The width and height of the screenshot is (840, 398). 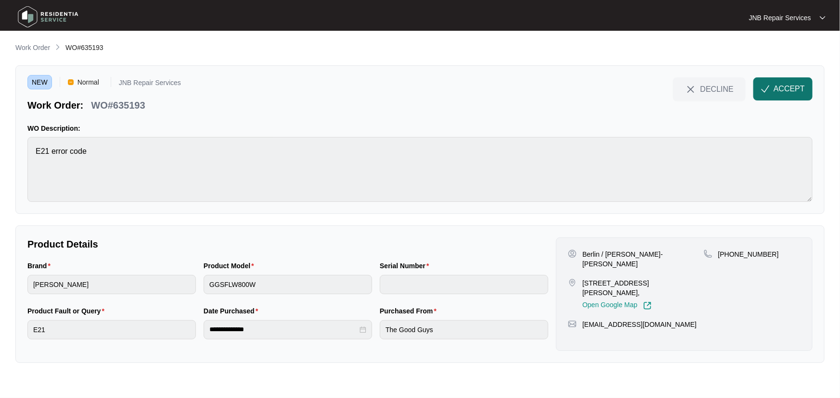 What do you see at coordinates (782, 89) in the screenshot?
I see `button: check-IconACCEPT` at bounding box center [782, 89].